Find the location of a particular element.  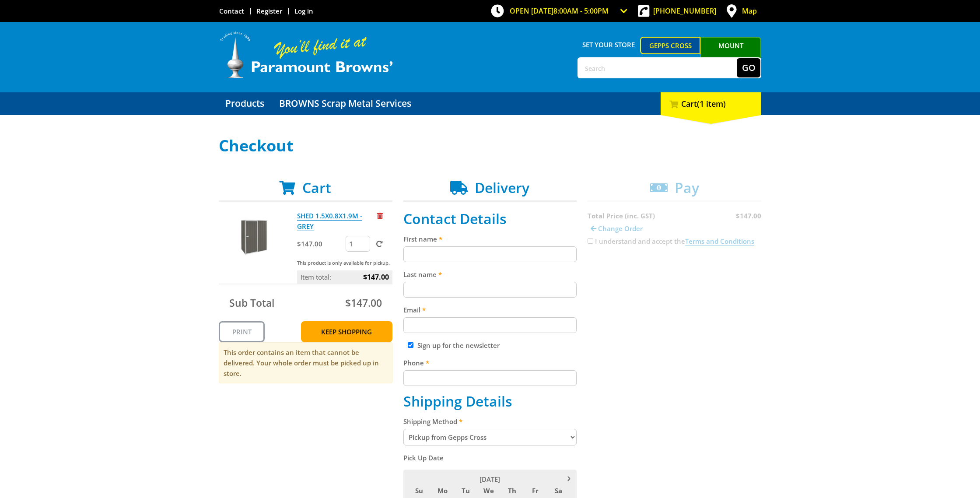

input: Please enter your email address. is located at coordinates (490, 325).